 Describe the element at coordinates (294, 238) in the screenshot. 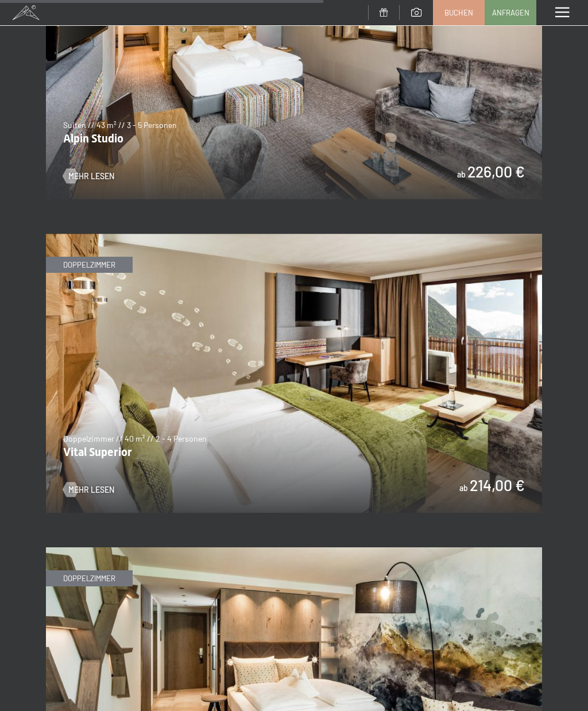

I see `a: Vital Superior` at that location.